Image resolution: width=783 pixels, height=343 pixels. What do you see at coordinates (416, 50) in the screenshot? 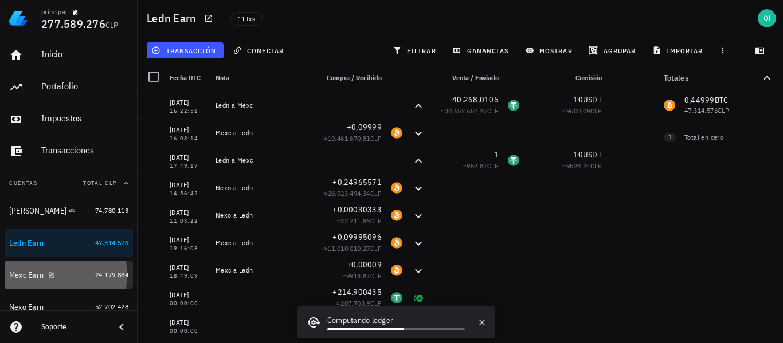
I see `button: filtrar` at bounding box center [416, 50].